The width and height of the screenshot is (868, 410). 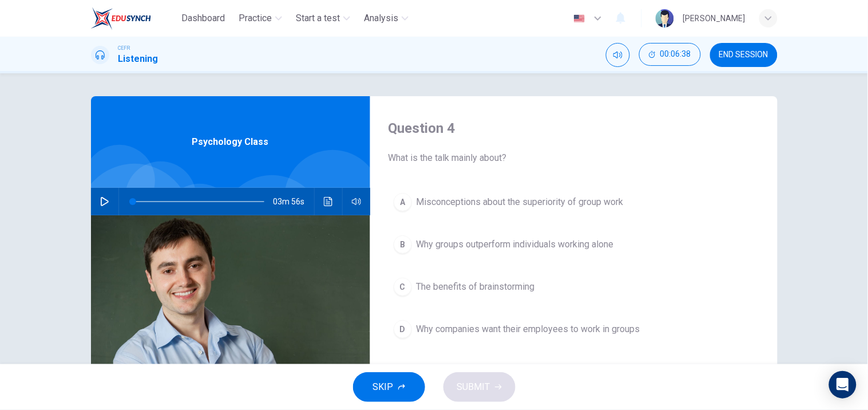 I want to click on h1: Listening, so click(x=139, y=59).